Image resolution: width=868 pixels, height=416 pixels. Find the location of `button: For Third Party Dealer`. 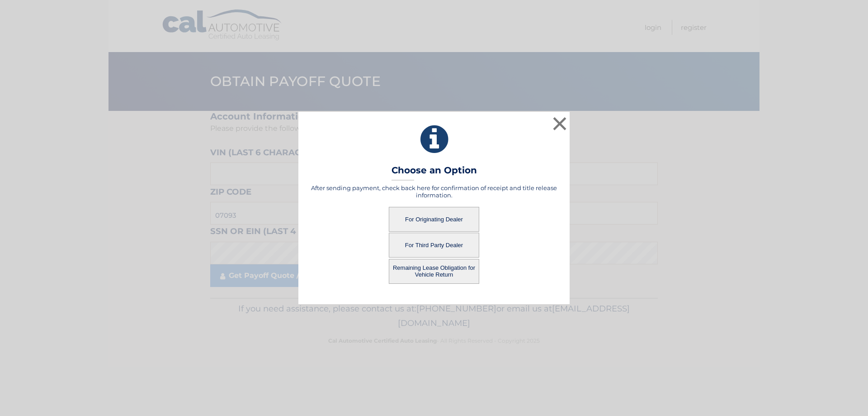

button: For Third Party Dealer is located at coordinates (434, 245).